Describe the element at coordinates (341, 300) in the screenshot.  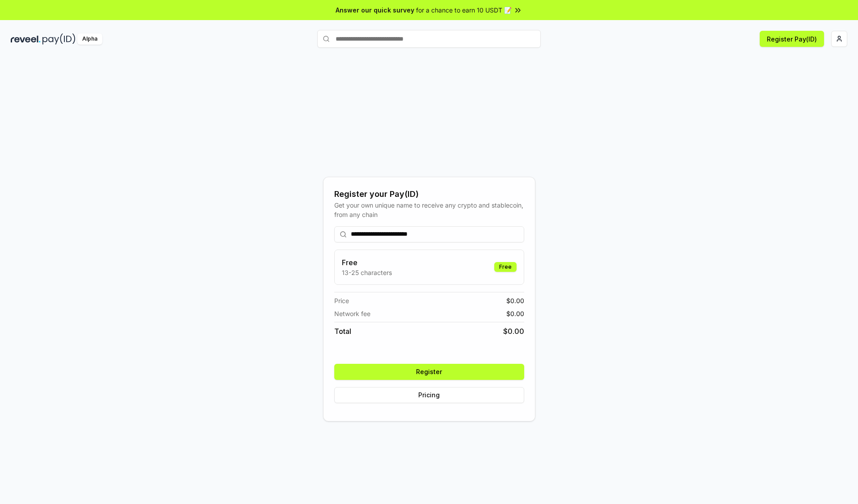
I see `span: Price` at that location.